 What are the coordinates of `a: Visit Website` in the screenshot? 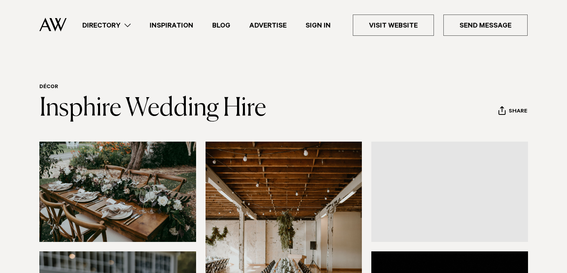 It's located at (393, 25).